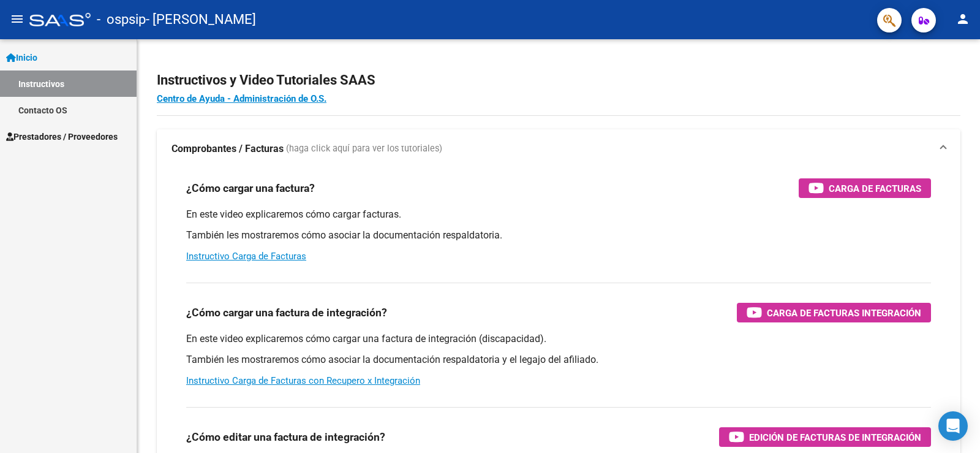 The image size is (980, 453). Describe the element at coordinates (874, 188) in the screenshot. I see `span: Carga de Facturas` at that location.